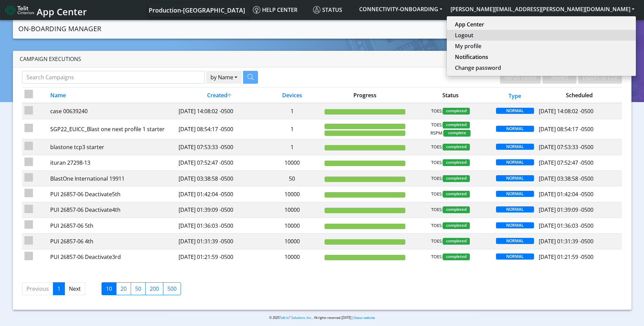 This screenshot has height=326, width=644. What do you see at coordinates (112, 95) in the screenshot?
I see `th: Name` at bounding box center [112, 95].